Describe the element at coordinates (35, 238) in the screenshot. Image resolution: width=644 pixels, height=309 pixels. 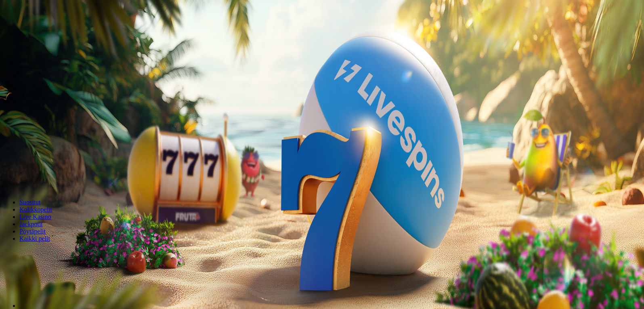
I see `span: Kaikki pelit` at that location.